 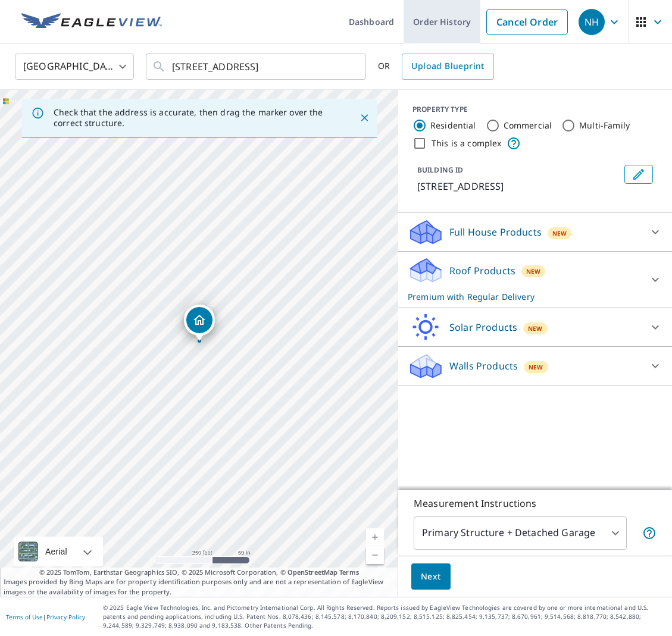 What do you see at coordinates (604, 126) in the screenshot?
I see `label: Multi-Family` at bounding box center [604, 126].